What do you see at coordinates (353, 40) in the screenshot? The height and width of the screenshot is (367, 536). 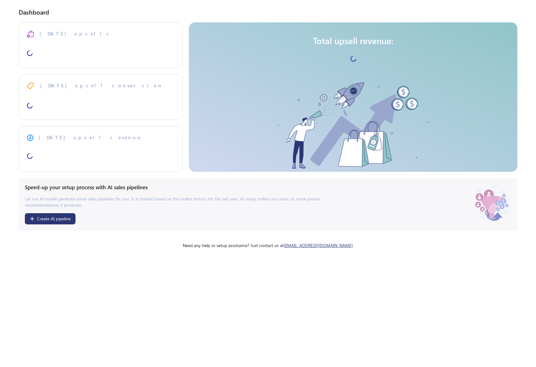 I see `h2: Total upsell revenue:` at bounding box center [353, 40].